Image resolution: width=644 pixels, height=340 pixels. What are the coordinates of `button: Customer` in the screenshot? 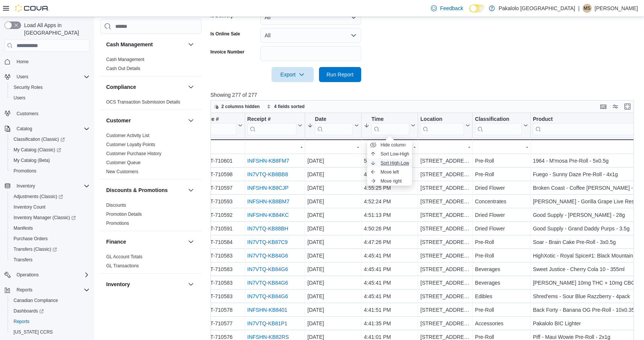 It's located at (145, 121).